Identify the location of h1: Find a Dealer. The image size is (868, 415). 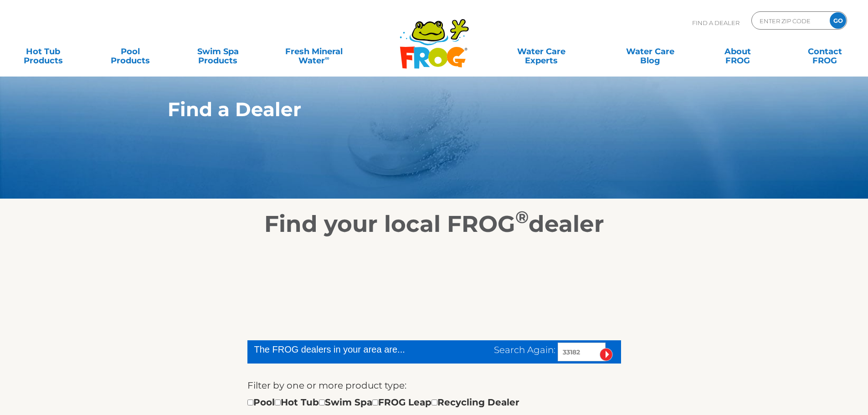
(413, 110).